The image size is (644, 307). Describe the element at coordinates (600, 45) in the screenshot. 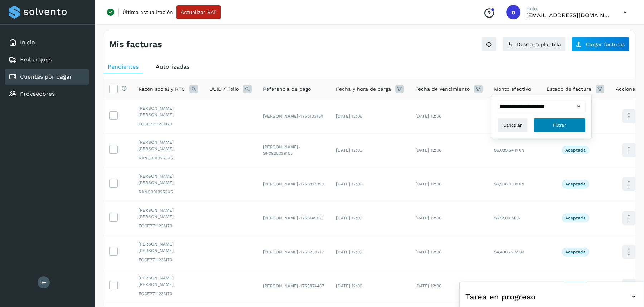

I see `button: Cargar facturas` at that location.